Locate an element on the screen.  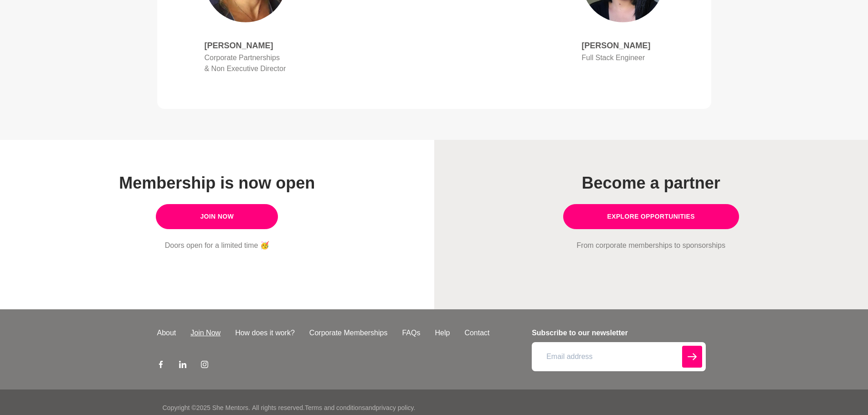
a: Help is located at coordinates (442, 333).